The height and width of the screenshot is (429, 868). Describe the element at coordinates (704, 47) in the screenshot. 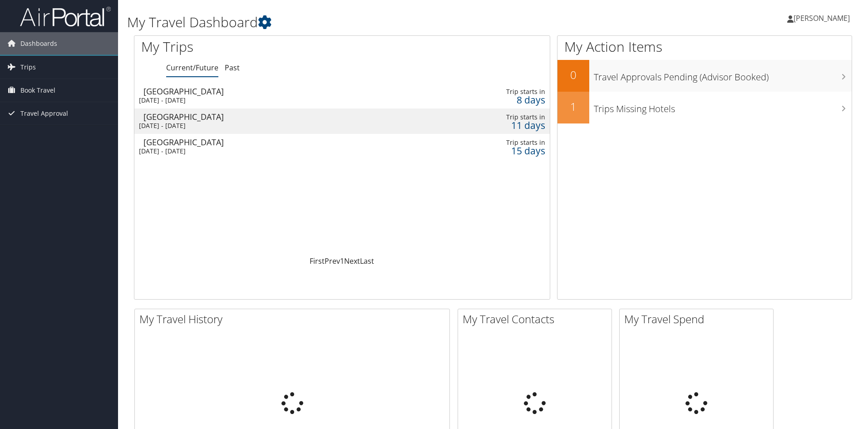

I see `h1: My Action Items` at that location.